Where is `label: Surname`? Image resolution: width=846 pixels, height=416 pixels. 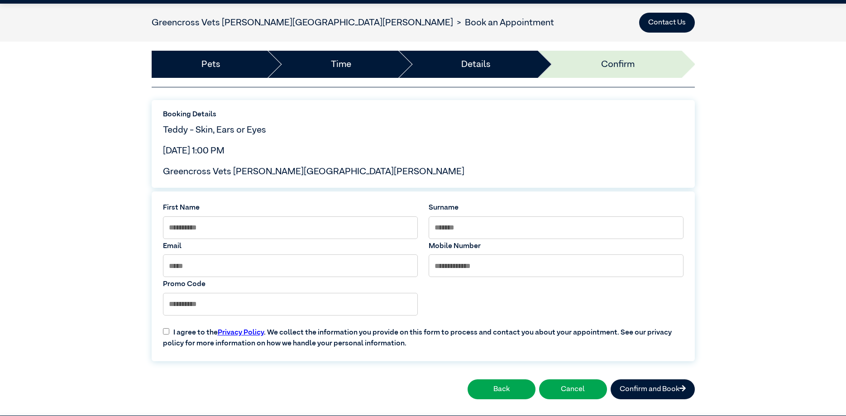
label: Surname is located at coordinates (556, 208).